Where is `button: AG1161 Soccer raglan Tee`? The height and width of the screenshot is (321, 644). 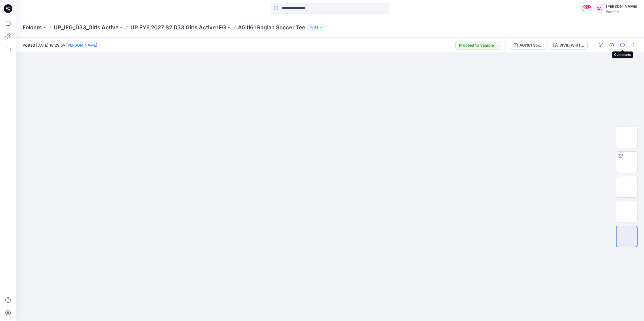 button: AG1161 Soccer raglan Tee is located at coordinates (529, 45).